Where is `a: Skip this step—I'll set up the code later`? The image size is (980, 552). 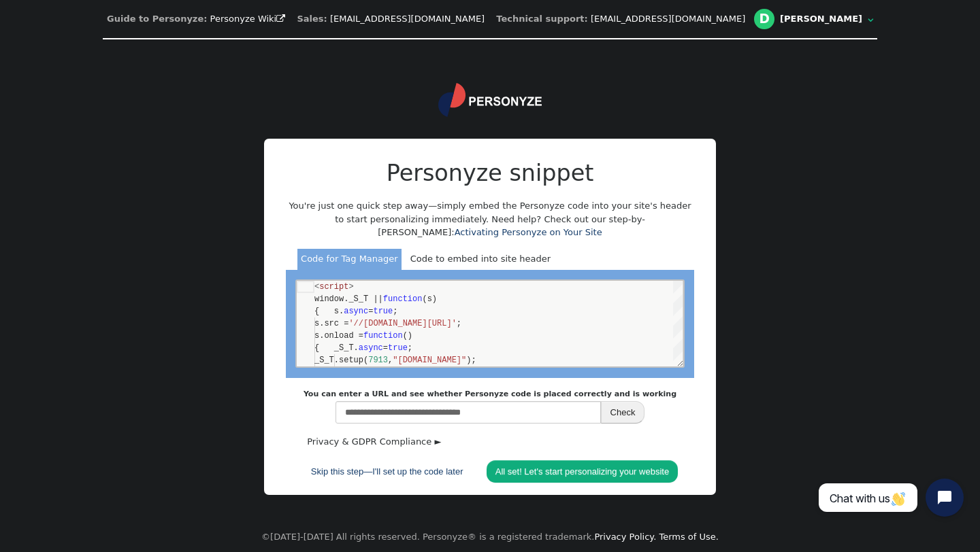
a: Skip this step—I'll set up the code later is located at coordinates (387, 472).